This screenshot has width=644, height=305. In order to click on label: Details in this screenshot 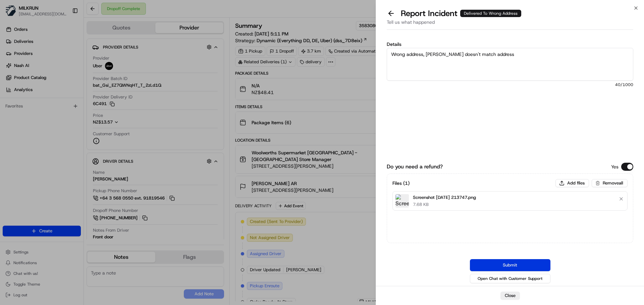, I will do `click(509, 44)`.